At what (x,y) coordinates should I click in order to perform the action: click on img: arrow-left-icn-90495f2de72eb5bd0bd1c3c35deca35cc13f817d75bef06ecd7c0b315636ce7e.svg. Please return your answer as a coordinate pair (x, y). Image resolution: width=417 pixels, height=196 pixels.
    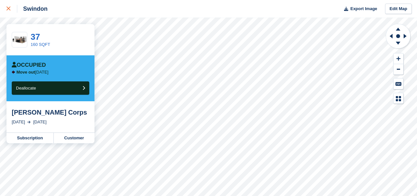
    Looking at the image, I should click on (13, 72).